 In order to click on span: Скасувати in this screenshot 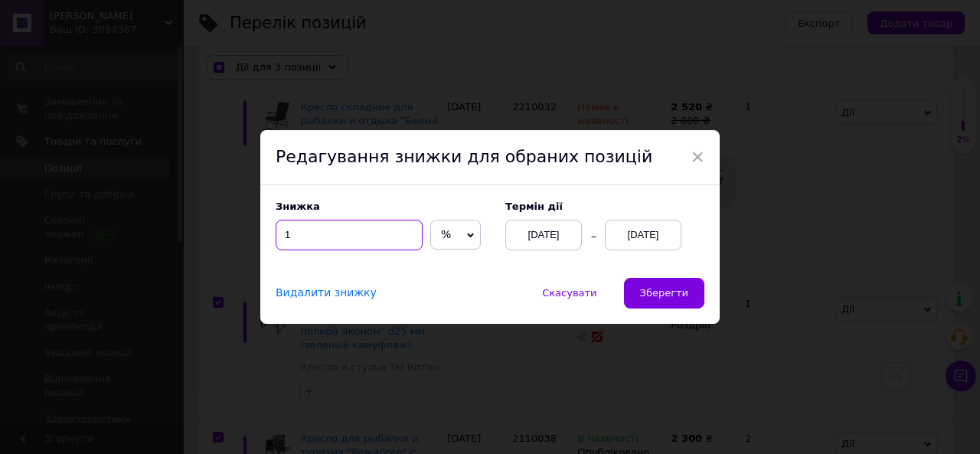, I will do `click(569, 293)`.